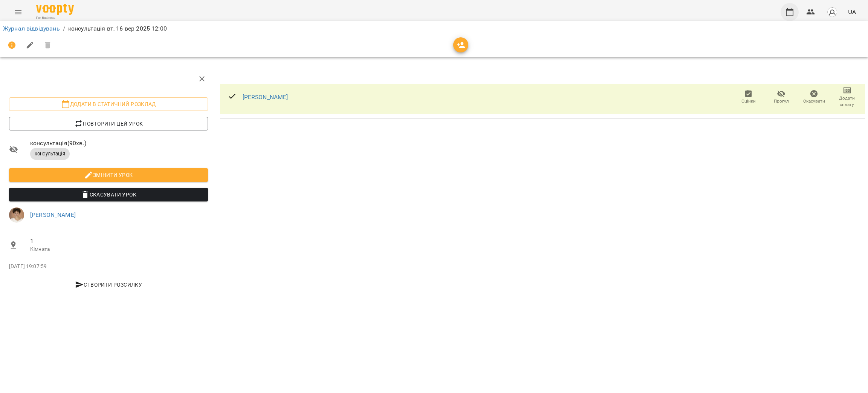 The width and height of the screenshot is (868, 393). I want to click on button: Додати сплату, so click(847, 97).